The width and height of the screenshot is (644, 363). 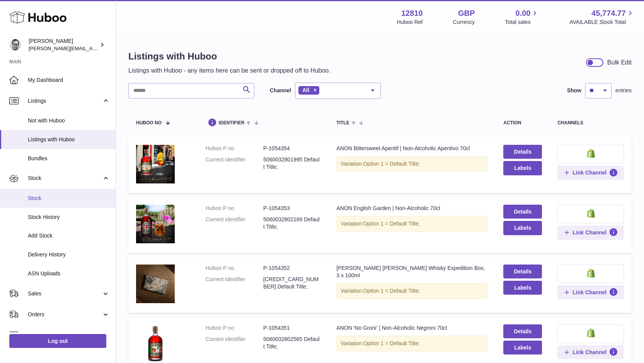 I want to click on a: 0.00 Total sales, so click(x=522, y=17).